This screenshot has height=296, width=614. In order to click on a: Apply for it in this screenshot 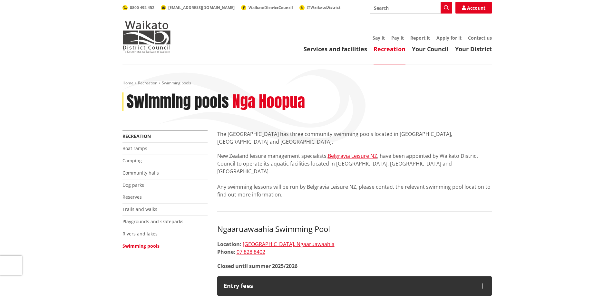, I will do `click(449, 38)`.